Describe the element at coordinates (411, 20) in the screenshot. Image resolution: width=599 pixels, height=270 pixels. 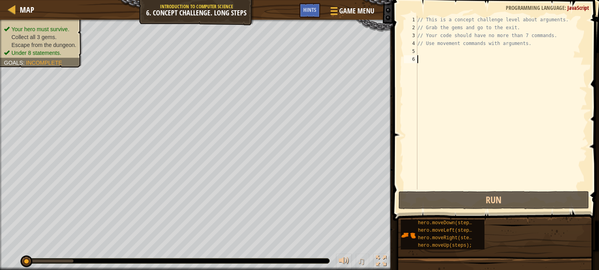
I see `div: 1` at that location.